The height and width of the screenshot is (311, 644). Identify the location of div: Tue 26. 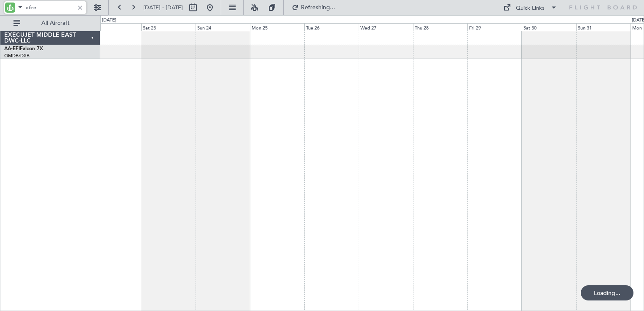
(331, 27).